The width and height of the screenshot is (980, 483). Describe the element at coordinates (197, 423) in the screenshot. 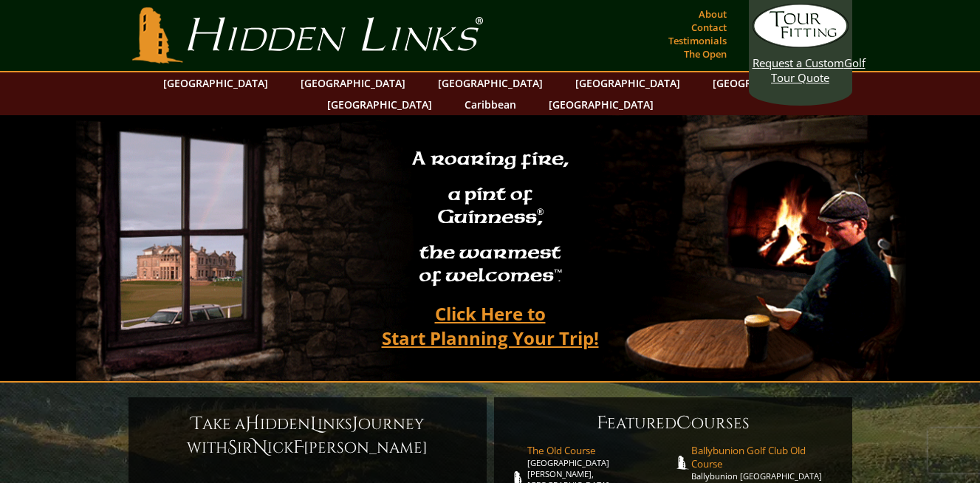

I see `span: T` at that location.